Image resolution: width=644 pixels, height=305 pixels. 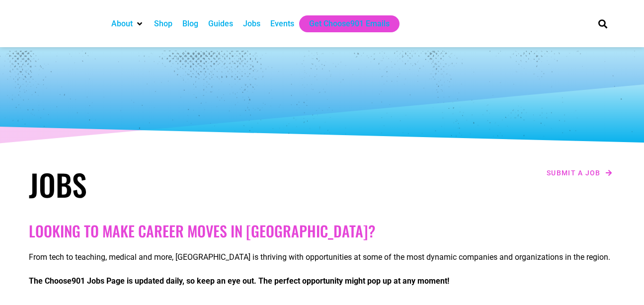 What do you see at coordinates (163, 24) in the screenshot?
I see `a: Shop` at bounding box center [163, 24].